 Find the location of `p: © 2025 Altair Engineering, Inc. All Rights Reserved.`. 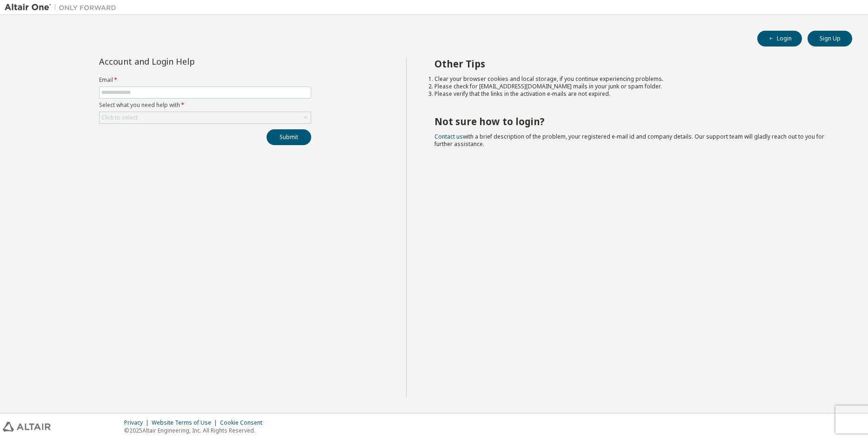

p: © 2025 Altair Engineering, Inc. All Rights Reserved. is located at coordinates (196, 429).